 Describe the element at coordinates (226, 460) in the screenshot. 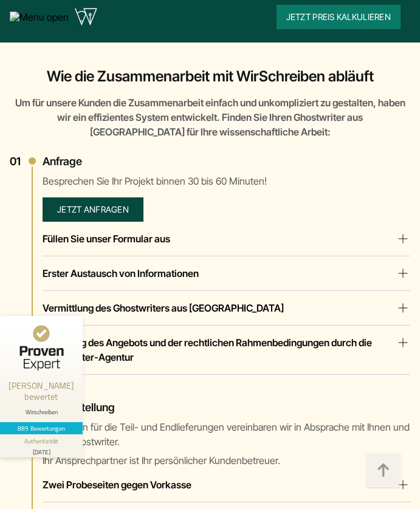

I see `p: Ihr Ansprechpartner ist Ihr persönlicher Kundenbetreuer.` at that location.